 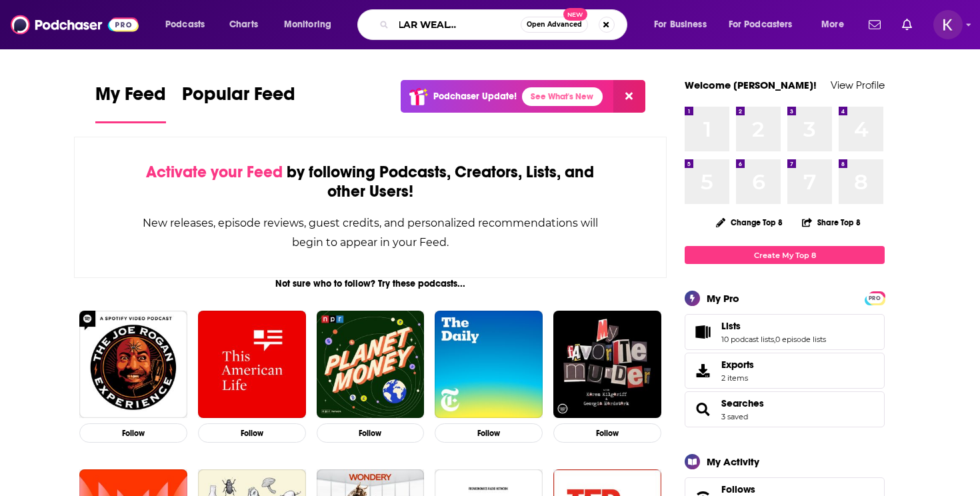 What do you see at coordinates (184, 24) in the screenshot?
I see `span: Podcasts` at bounding box center [184, 24].